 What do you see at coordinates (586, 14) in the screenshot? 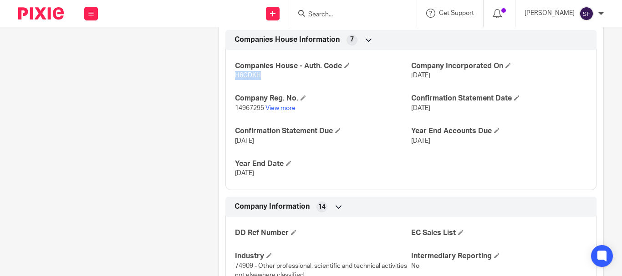
I see `img: svg%3E` at bounding box center [586, 14].